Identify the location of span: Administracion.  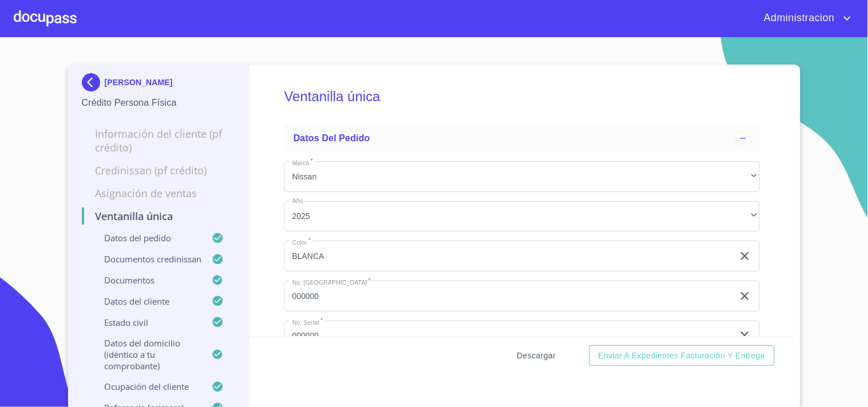
(797, 18).